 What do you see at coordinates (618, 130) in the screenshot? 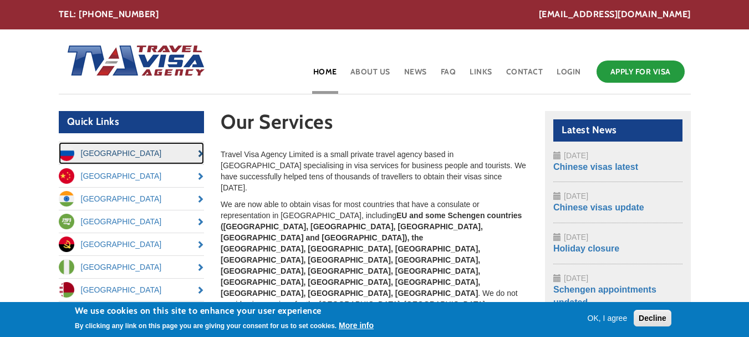
I see `h2: Latest News` at bounding box center [618, 130].